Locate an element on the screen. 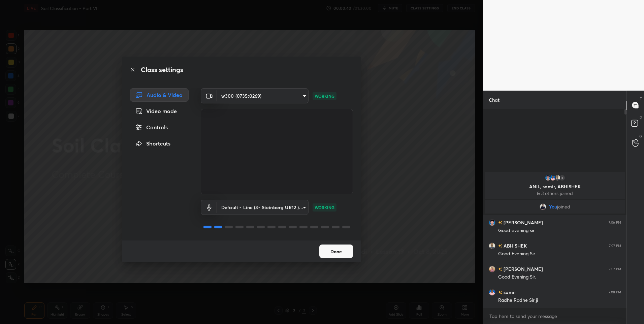 The width and height of the screenshot is (644, 324). div: grid is located at coordinates (555, 239).